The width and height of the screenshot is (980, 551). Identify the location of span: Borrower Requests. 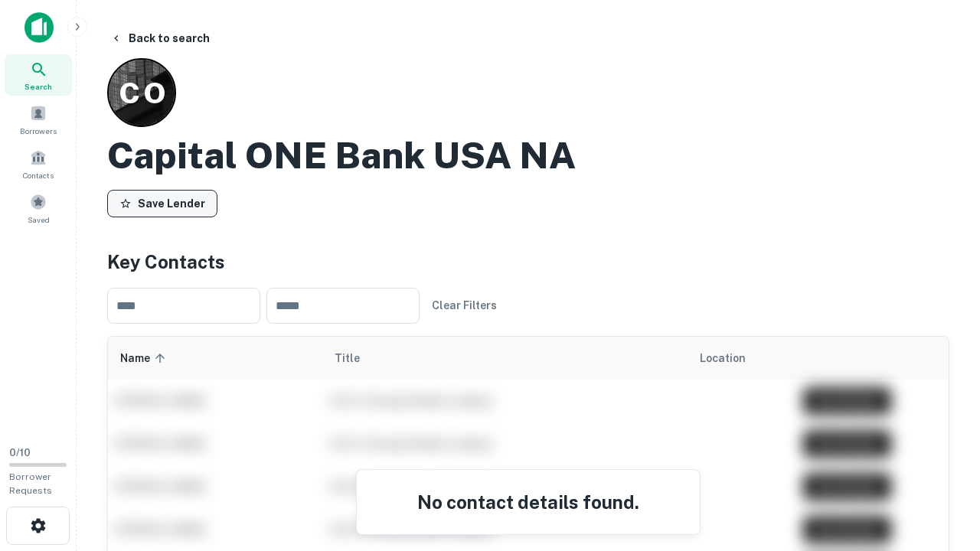
(30, 484).